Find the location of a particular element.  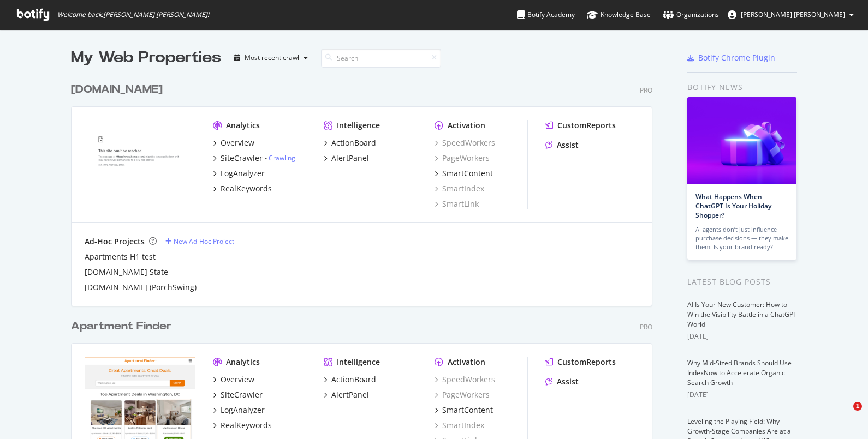

div: Organizations is located at coordinates (690, 15).